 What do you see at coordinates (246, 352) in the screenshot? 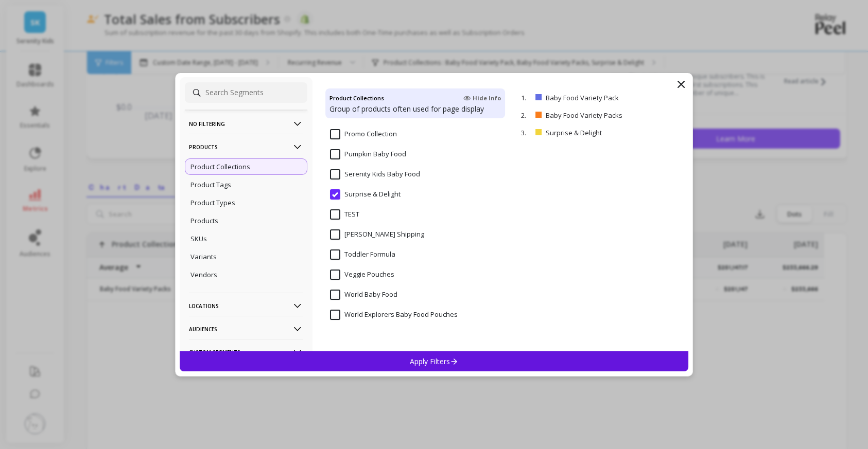
I see `p: Custom Segments` at bounding box center [246, 352].